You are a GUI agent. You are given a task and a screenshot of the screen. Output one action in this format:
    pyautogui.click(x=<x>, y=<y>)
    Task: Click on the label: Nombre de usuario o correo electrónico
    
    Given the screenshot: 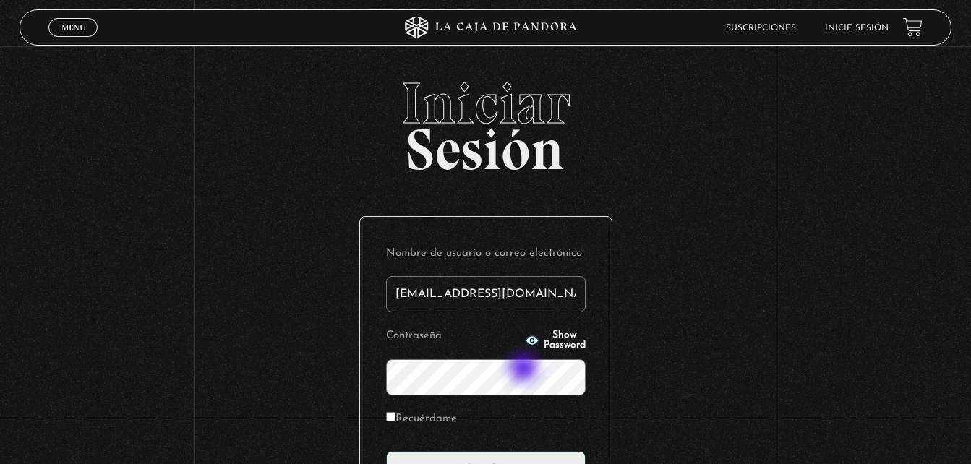 What is the action you would take?
    pyautogui.click(x=486, y=254)
    